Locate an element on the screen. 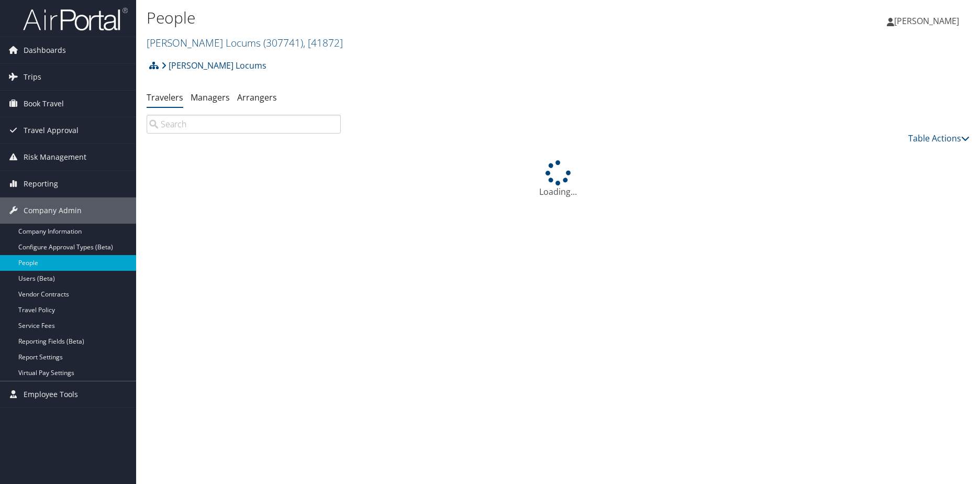 The image size is (980, 484). a: Travelers is located at coordinates (165, 98).